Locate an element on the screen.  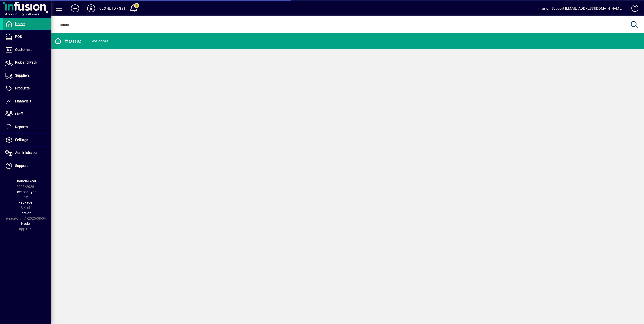
span: POS is located at coordinates (19, 36).